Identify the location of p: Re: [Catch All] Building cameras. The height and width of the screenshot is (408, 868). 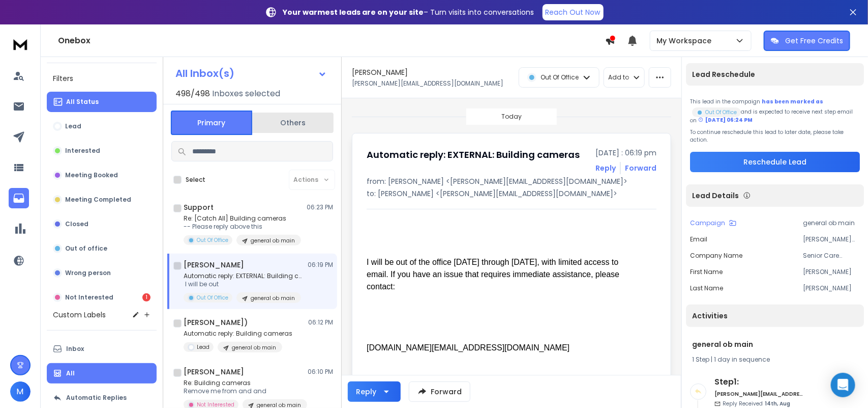
(242, 219).